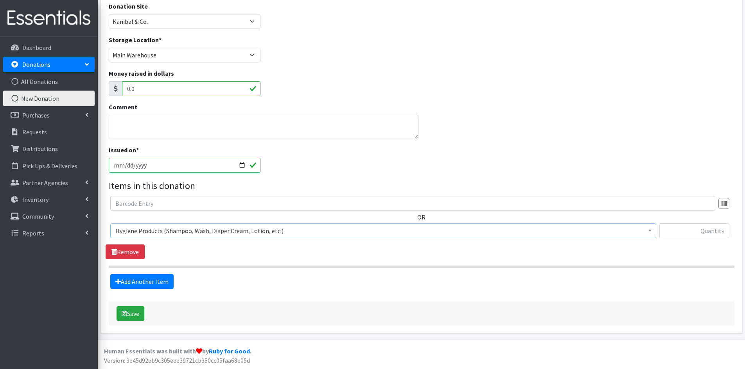  Describe the element at coordinates (50, 166) in the screenshot. I see `p: Pick Ups & Deliveries` at that location.